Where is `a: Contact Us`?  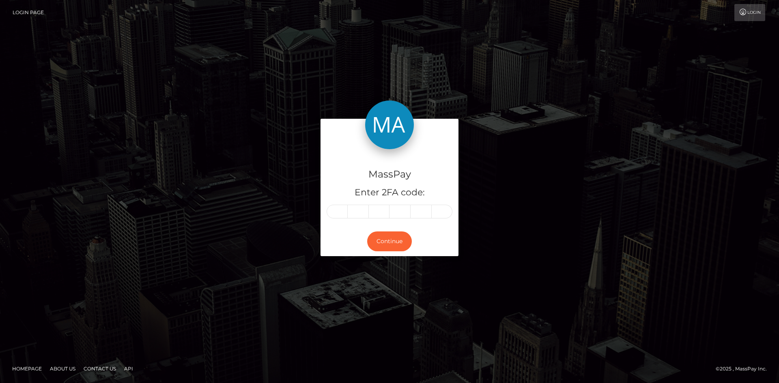 a: Contact Us is located at coordinates (100, 369).